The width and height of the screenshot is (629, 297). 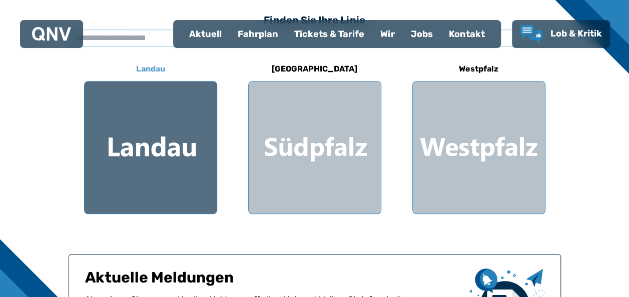 What do you see at coordinates (422, 34) in the screenshot?
I see `div: Jobs` at bounding box center [422, 34].